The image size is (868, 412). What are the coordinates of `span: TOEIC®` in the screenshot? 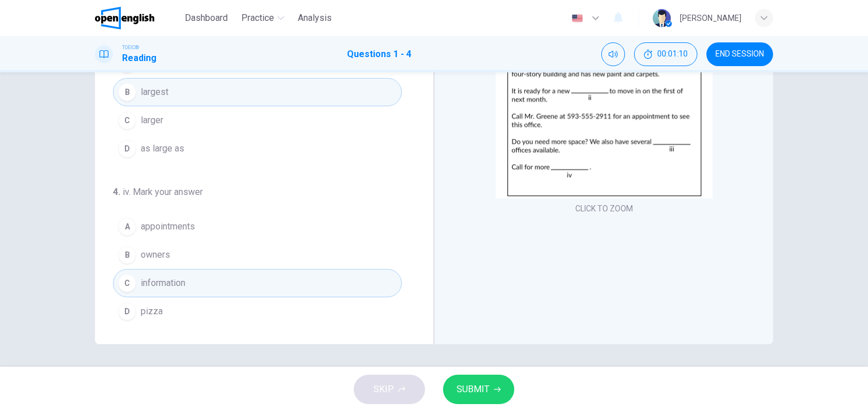 It's located at (130, 47).